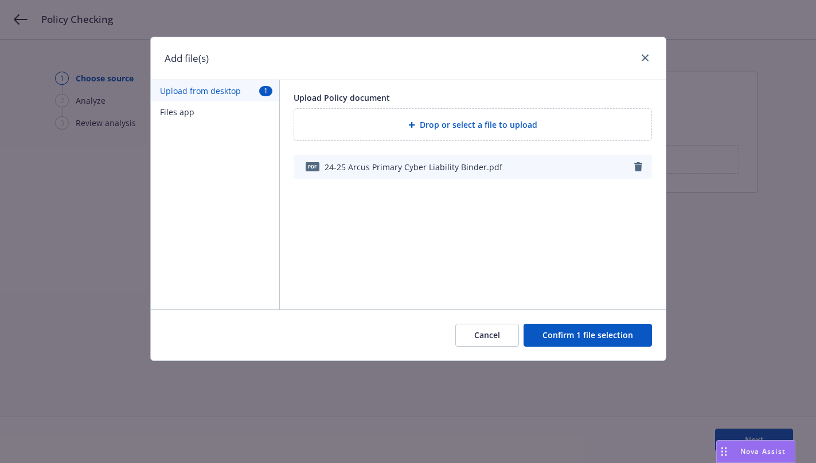  What do you see at coordinates (487, 335) in the screenshot?
I see `button: Cancel` at bounding box center [487, 335].